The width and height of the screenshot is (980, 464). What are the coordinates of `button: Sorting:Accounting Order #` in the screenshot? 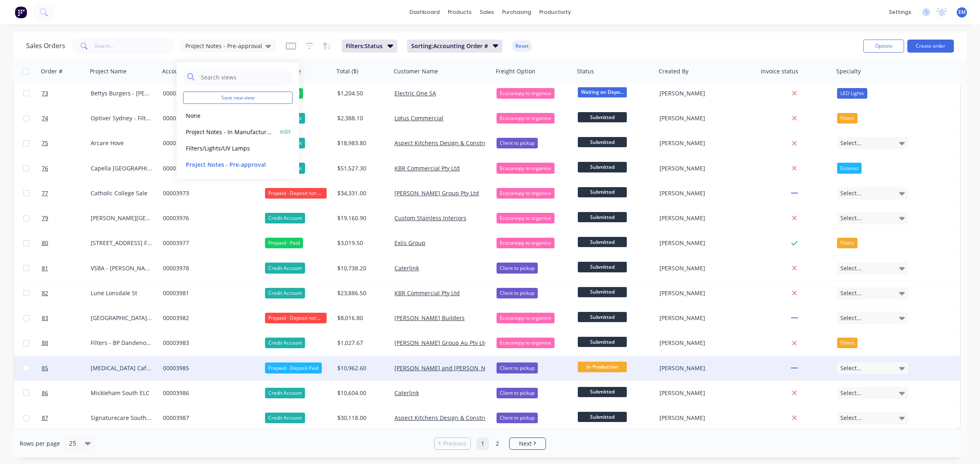 It's located at (455, 46).